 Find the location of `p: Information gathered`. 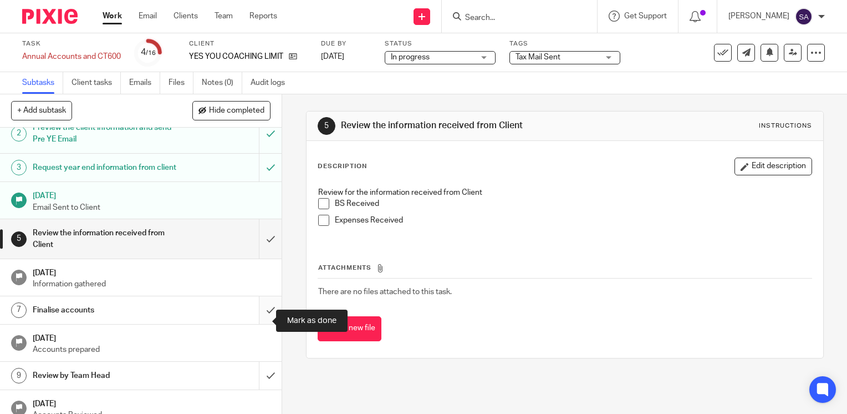

p: Information gathered is located at coordinates (152, 284).